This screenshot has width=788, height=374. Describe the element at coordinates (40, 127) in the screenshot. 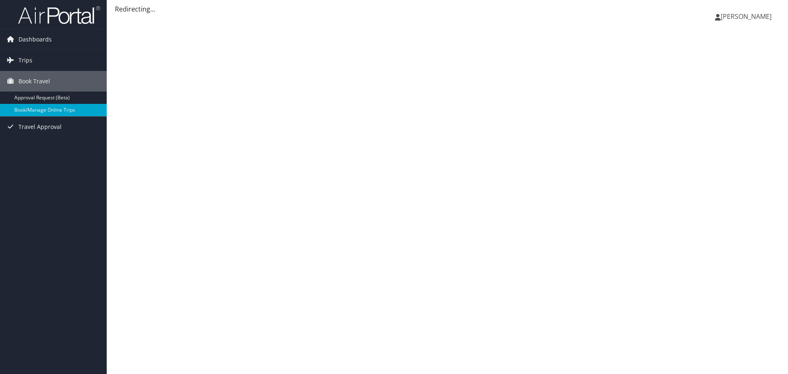

I see `span: Travel Approval` at that location.